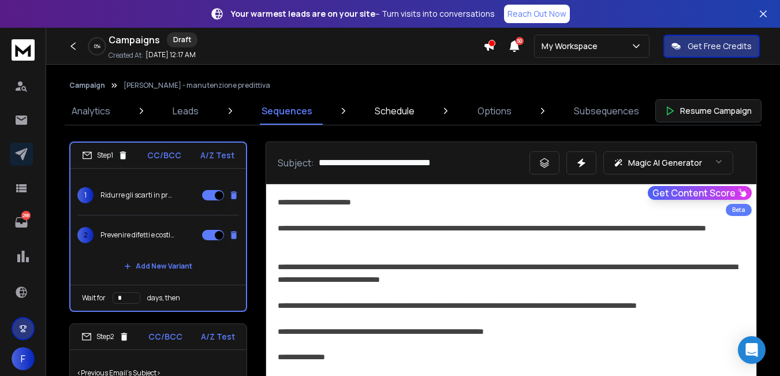 The width and height of the screenshot is (780, 376). What do you see at coordinates (23, 359) in the screenshot?
I see `button: F` at bounding box center [23, 359].